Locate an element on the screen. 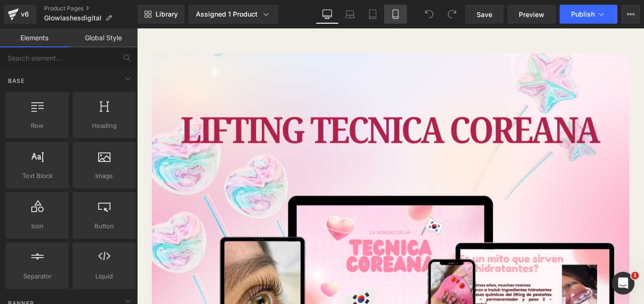  span: Publish is located at coordinates (583, 14).